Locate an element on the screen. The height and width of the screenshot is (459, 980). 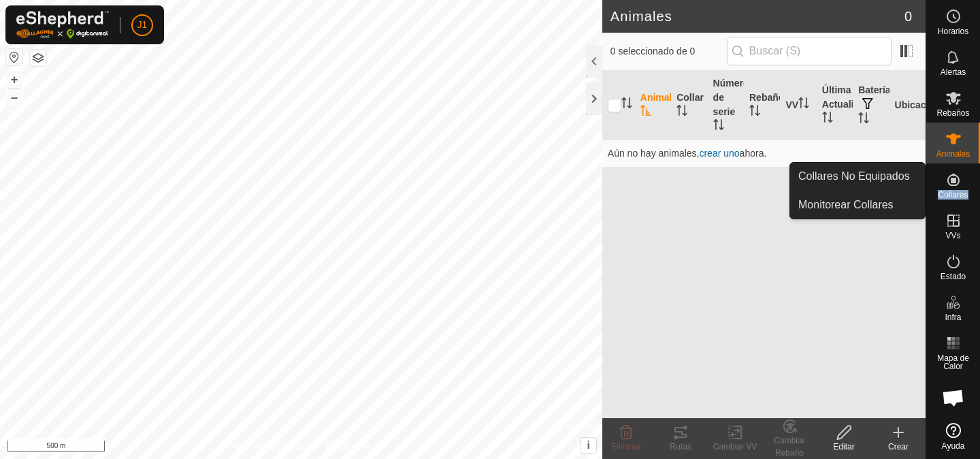
button: Capas del Mapa is located at coordinates (38, 58).